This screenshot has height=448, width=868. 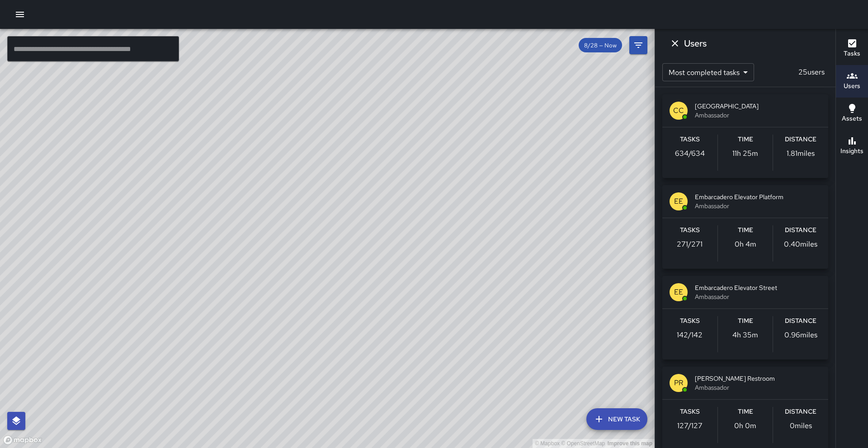 What do you see at coordinates (745, 245) in the screenshot?
I see `p: 0h 4m` at bounding box center [745, 245].